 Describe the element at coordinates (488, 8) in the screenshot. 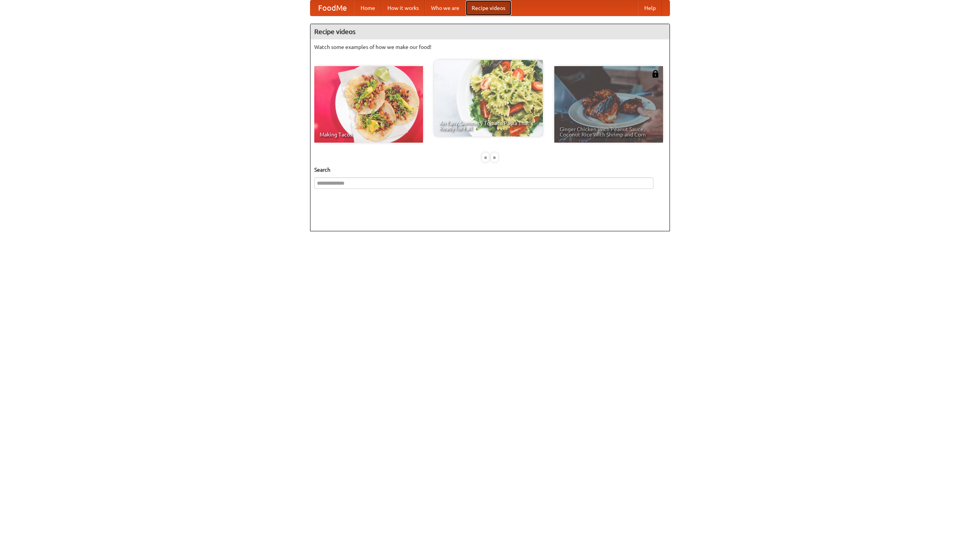

I see `a: Recipe videos` at that location.